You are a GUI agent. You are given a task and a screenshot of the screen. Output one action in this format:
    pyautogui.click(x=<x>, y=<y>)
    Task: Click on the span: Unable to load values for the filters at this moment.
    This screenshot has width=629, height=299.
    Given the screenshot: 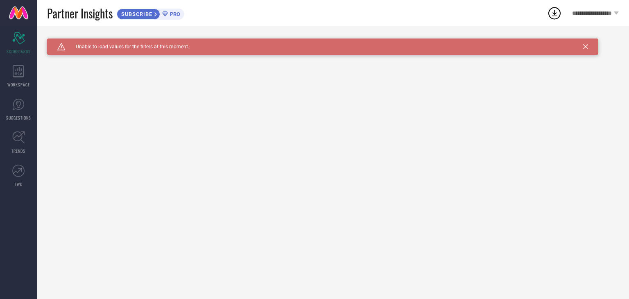 What is the action you would take?
    pyautogui.click(x=127, y=47)
    